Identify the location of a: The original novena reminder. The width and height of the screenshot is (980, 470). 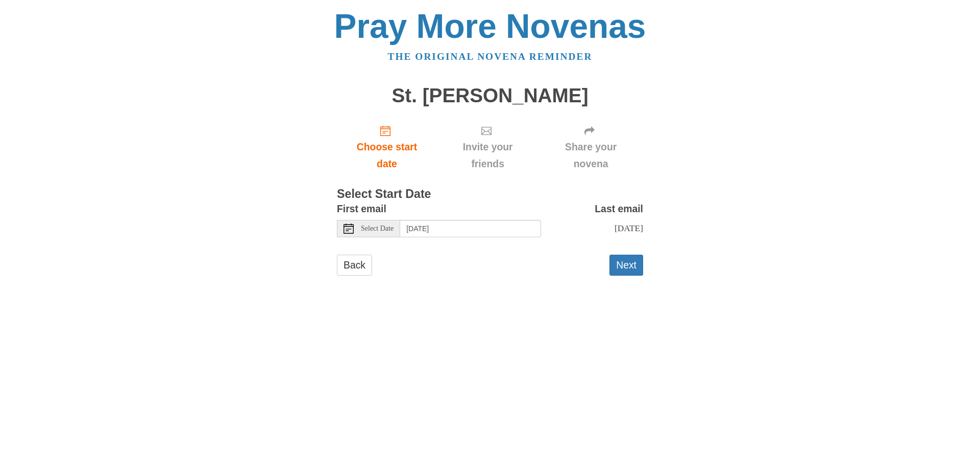
(490, 56).